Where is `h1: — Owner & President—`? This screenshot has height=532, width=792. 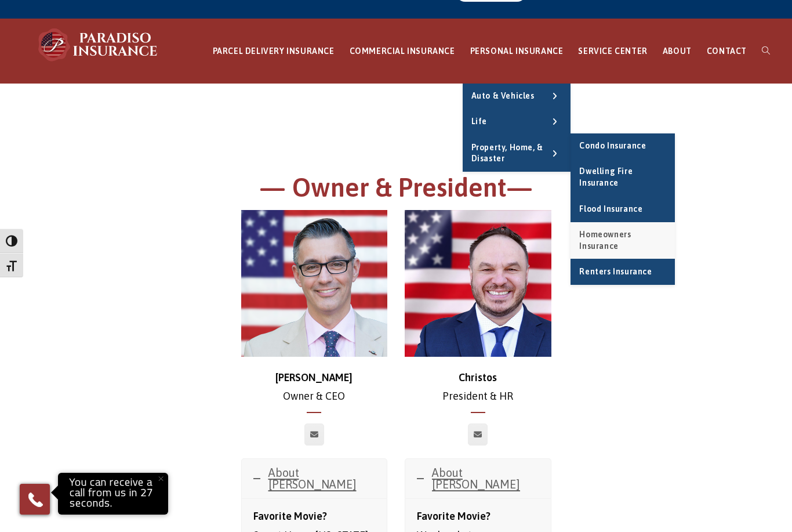
h1: — Owner & President— is located at coordinates (396, 190).